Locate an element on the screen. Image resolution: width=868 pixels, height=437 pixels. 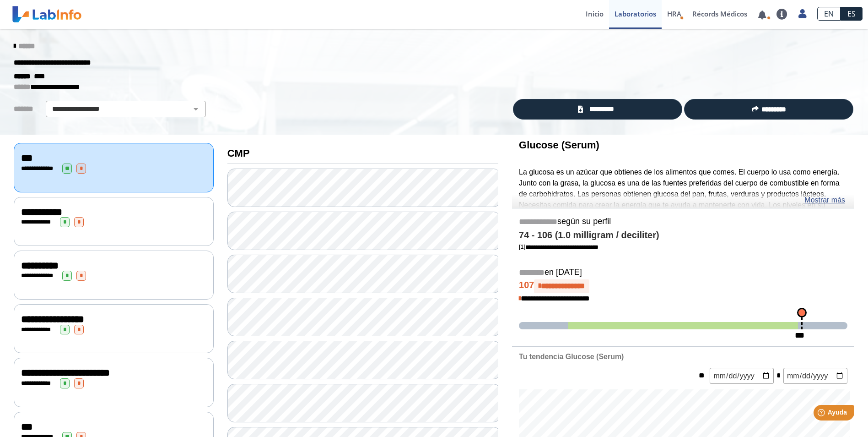
h4: 74 - 106 (1.0 milligram / deciliter) is located at coordinates (684, 235).